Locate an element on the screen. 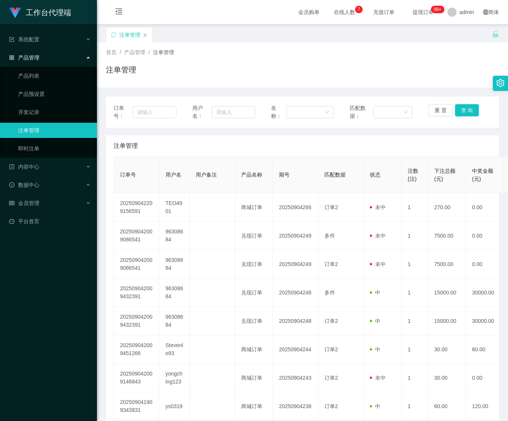  td: 96308684 is located at coordinates (175, 321).